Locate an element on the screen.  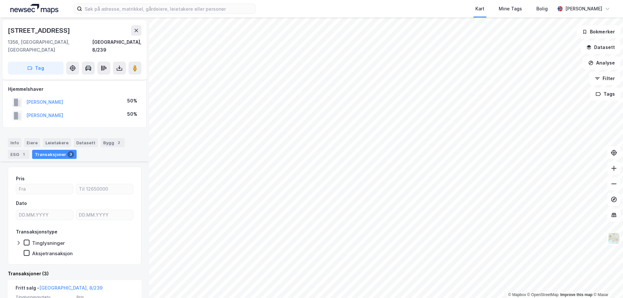
a: OpenStreetMap is located at coordinates (543, 295).